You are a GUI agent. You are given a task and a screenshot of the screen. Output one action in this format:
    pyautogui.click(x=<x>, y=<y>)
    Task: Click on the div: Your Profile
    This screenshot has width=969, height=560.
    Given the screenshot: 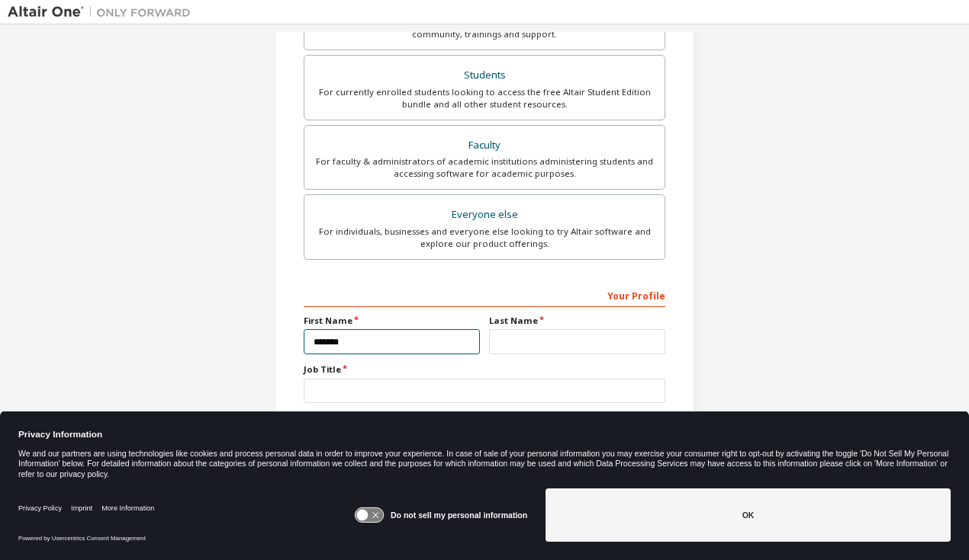 What is the action you would take?
    pyautogui.click(x=484, y=295)
    